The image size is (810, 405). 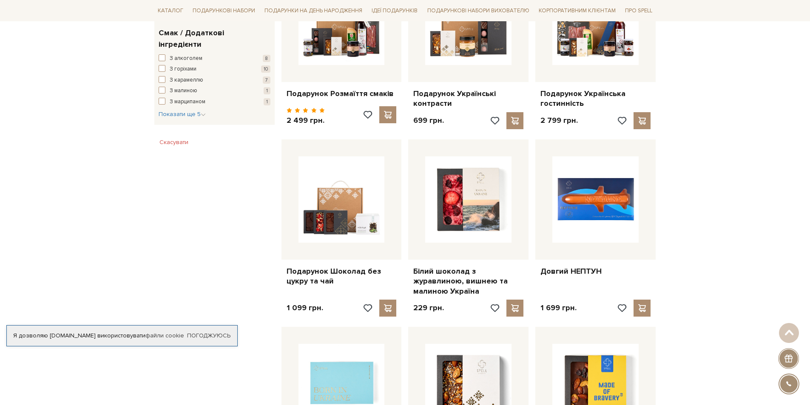 I want to click on a: Довгий НЕПТУН, so click(x=595, y=271).